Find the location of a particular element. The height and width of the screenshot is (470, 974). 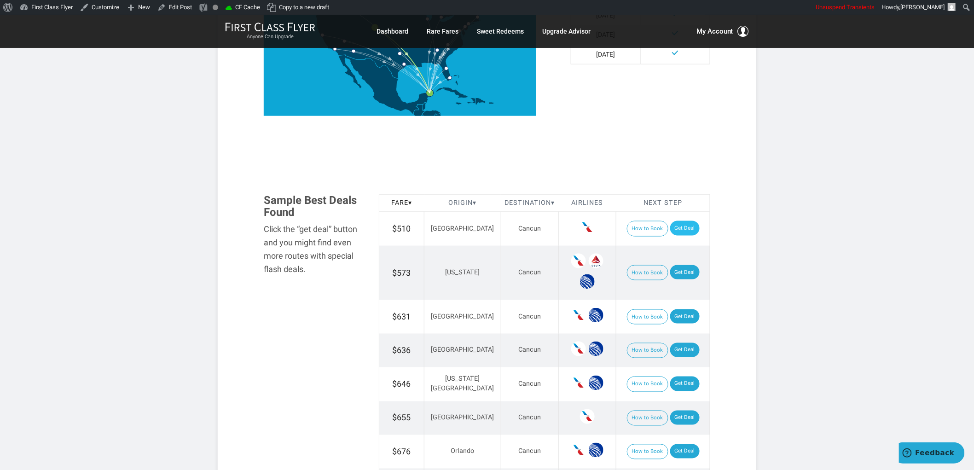

g: Miami is located at coordinates (452, 78).